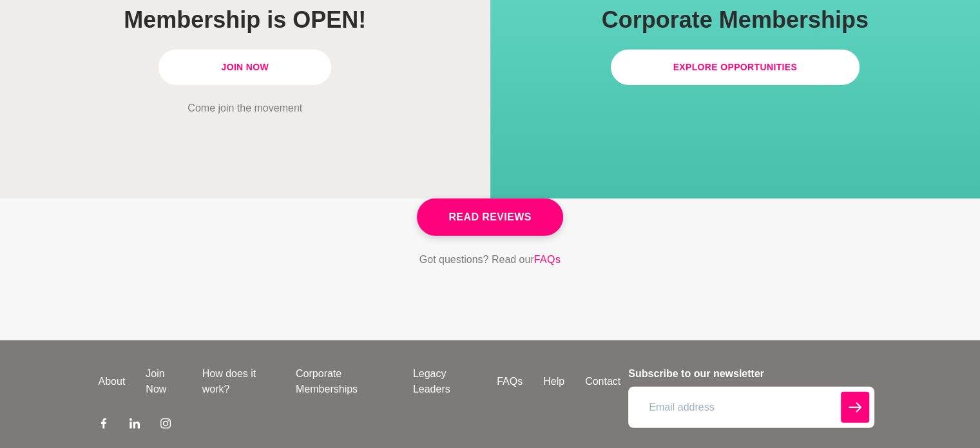 This screenshot has height=448, width=980. What do you see at coordinates (344, 382) in the screenshot?
I see `a: Corporate Memberships` at bounding box center [344, 382].